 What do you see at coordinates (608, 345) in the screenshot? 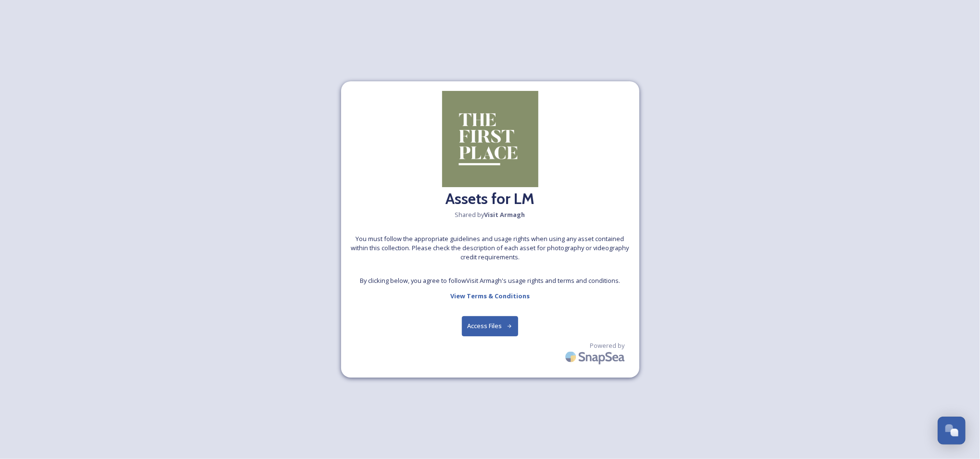
I see `span: Powered by` at bounding box center [608, 345].